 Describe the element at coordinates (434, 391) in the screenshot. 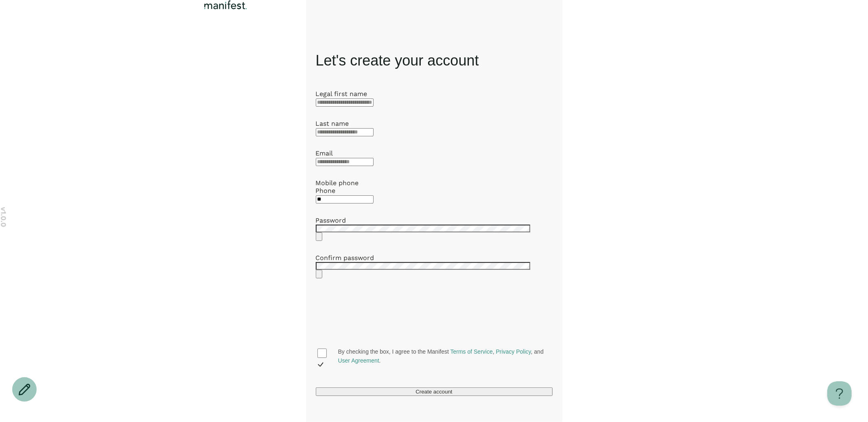

I see `span: Create account` at that location.